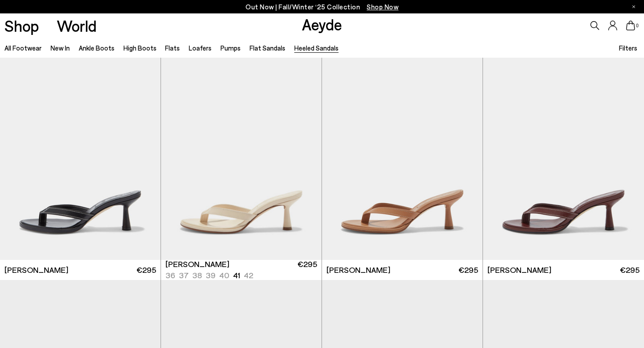  I want to click on a: New In, so click(60, 48).